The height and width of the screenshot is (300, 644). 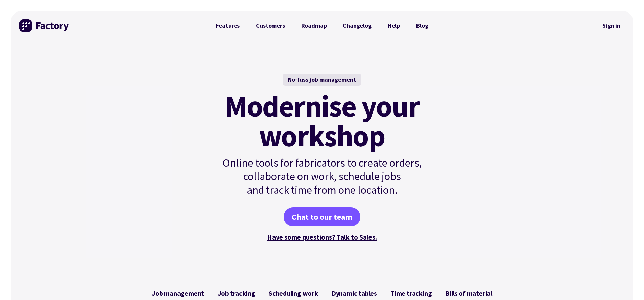 I want to click on span: Dynamic tables, so click(x=354, y=293).